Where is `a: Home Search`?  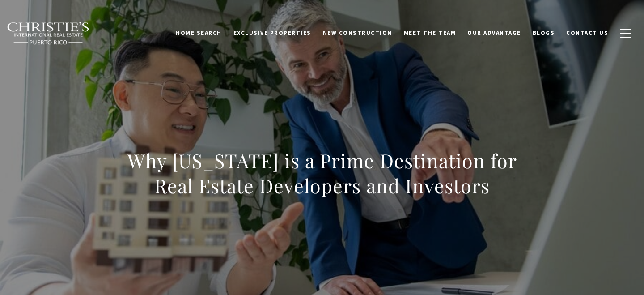
a: Home Search is located at coordinates (199, 33).